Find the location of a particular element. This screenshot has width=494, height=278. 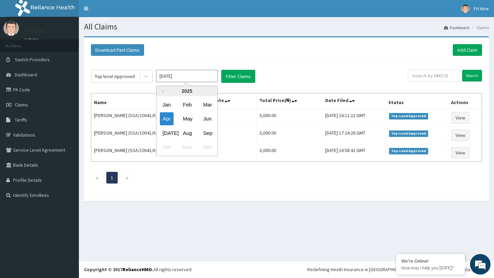

div: Choose June 2025 is located at coordinates (207, 119).